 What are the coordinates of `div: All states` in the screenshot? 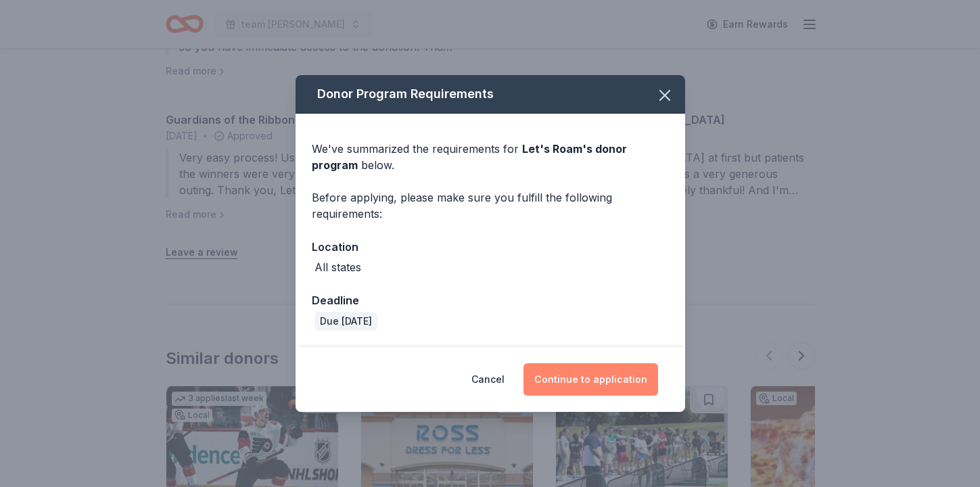 It's located at (338, 267).